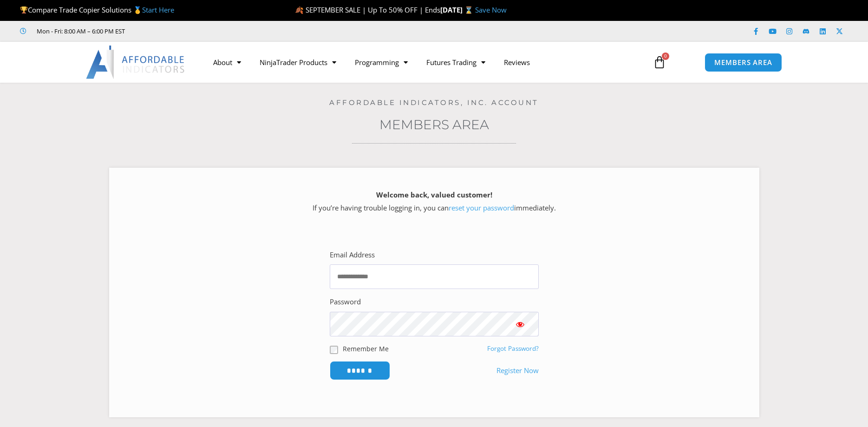 The height and width of the screenshot is (427, 868). Describe the element at coordinates (227, 62) in the screenshot. I see `a: About` at that location.